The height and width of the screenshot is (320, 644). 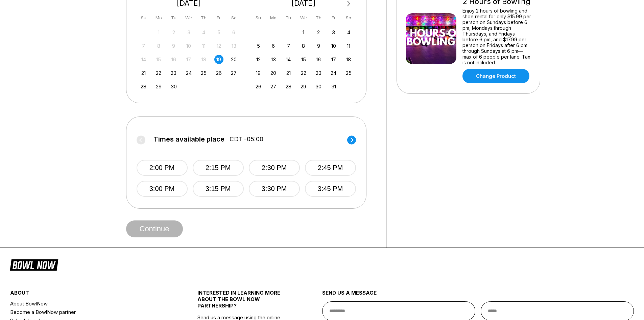 I want to click on div: about, so click(x=88, y=294).